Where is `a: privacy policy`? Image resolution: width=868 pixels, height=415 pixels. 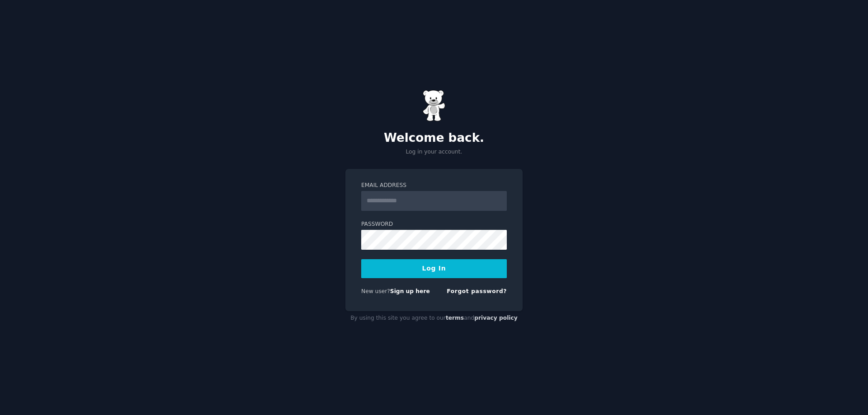 a: privacy policy is located at coordinates (496, 318).